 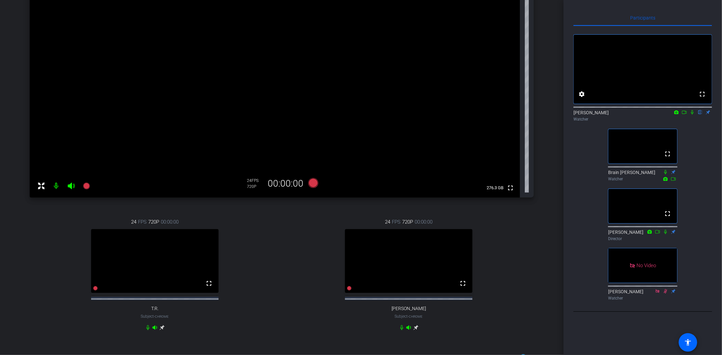 I want to click on span: 276.3 GB, so click(x=495, y=188).